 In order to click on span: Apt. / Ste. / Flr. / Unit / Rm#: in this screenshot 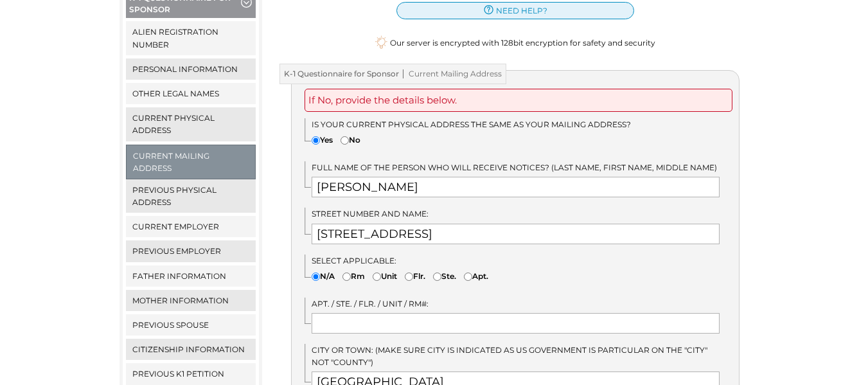, I will do `click(370, 304)`.